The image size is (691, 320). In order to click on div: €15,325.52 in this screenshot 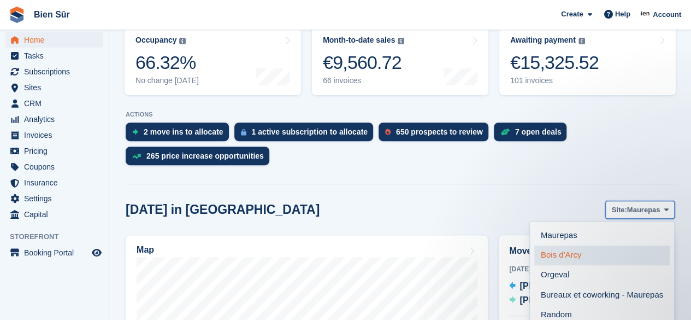, I will do `click(554, 62)`.